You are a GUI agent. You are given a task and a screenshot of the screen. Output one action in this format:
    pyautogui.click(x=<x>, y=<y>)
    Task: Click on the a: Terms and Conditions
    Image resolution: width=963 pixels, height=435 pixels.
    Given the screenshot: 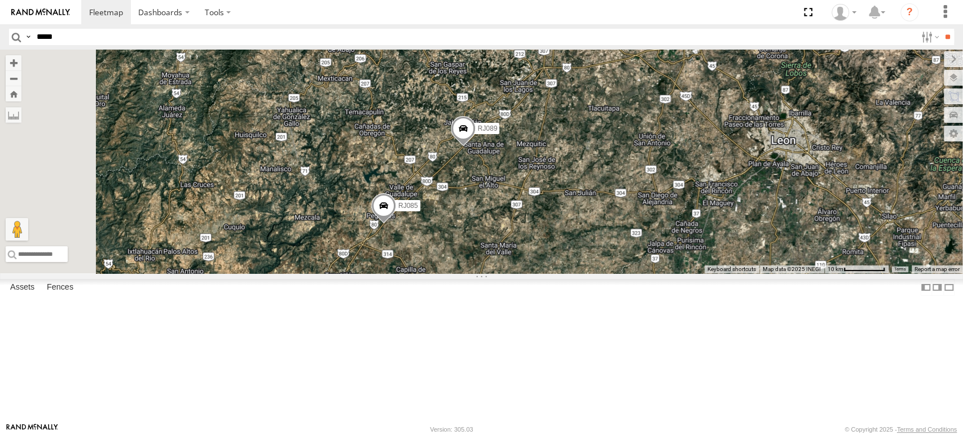 What is the action you would take?
    pyautogui.click(x=927, y=430)
    